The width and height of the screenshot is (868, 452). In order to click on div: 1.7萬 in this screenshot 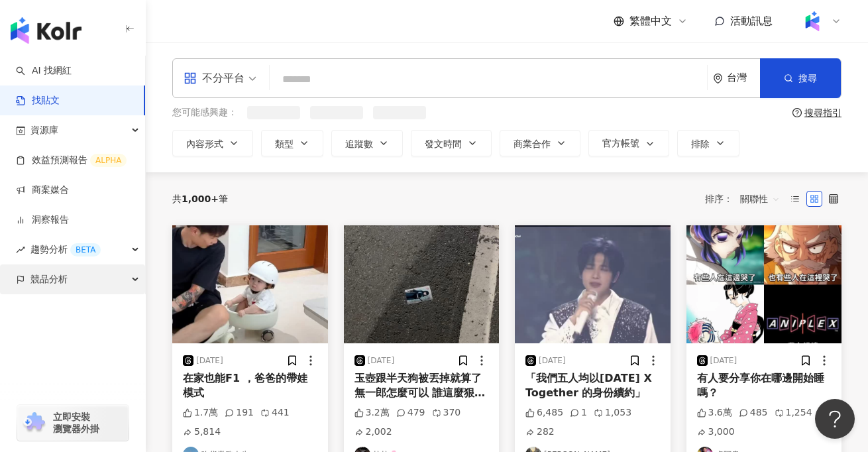, I will do `click(200, 413)`.